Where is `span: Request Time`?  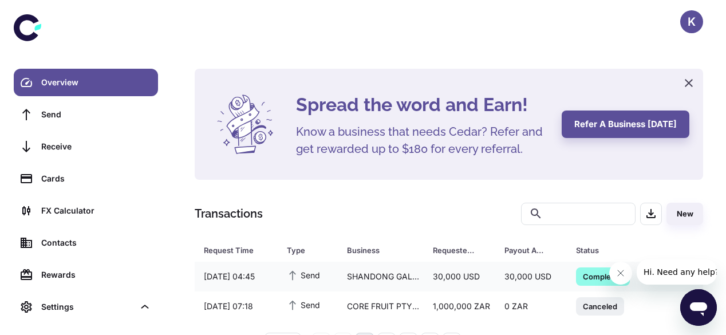
span: Request Time is located at coordinates (238, 250).